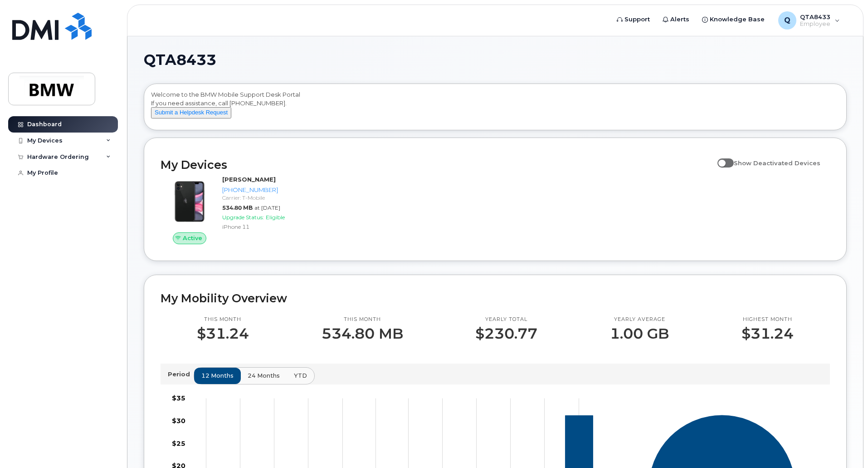  What do you see at coordinates (767, 319) in the screenshot?
I see `p: Highest month` at bounding box center [767, 319].